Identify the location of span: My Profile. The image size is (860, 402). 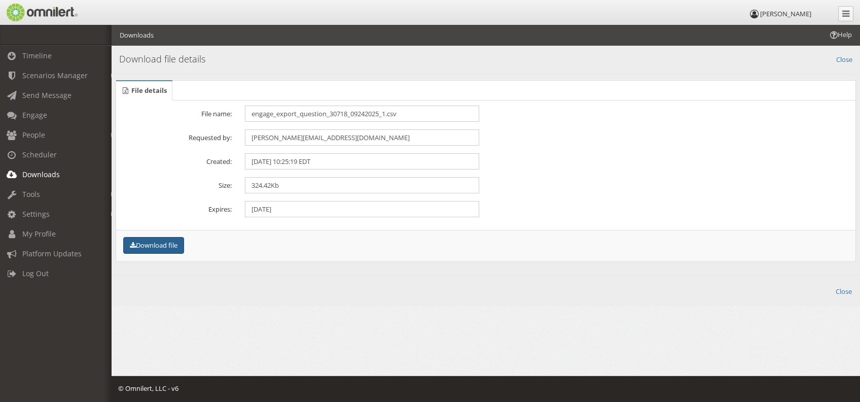
(39, 233).